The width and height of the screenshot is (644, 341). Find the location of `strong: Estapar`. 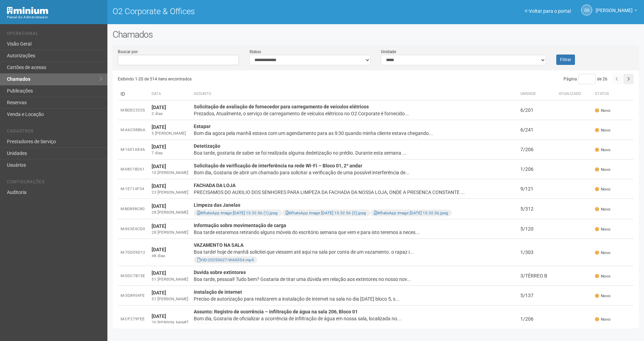

strong: Estapar is located at coordinates (202, 126).